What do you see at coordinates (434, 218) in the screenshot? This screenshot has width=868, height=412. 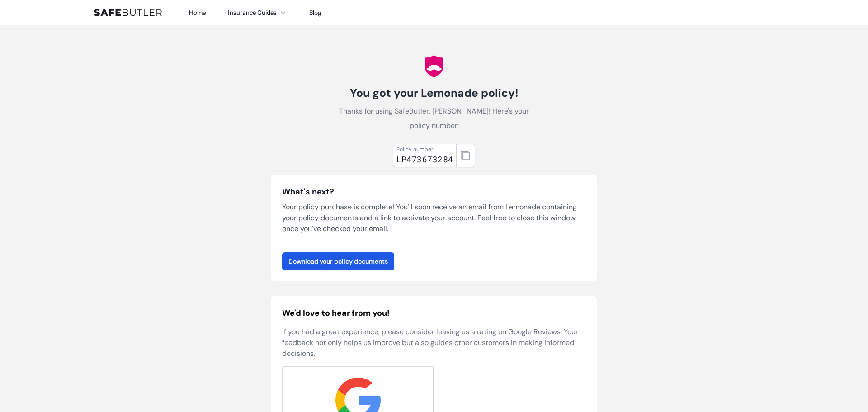 I see `p: Your policy purchase is complete! You'll soon receive an email from Lemonade containing your poli...` at bounding box center [434, 218].